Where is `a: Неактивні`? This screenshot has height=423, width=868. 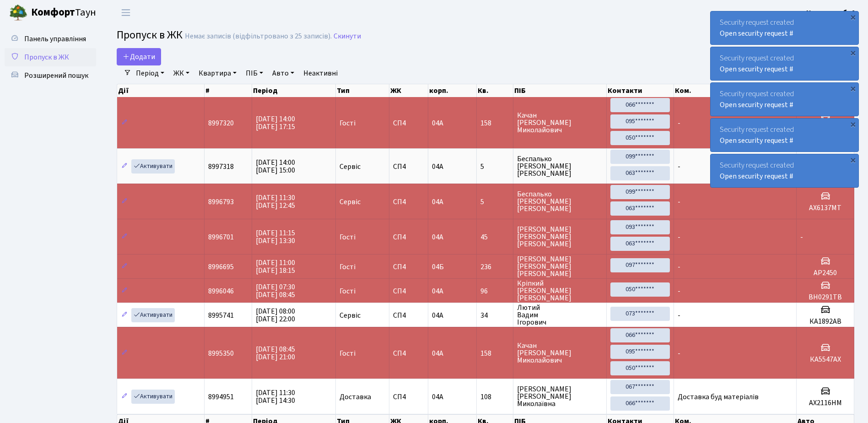 a: Неактивні is located at coordinates (321, 73).